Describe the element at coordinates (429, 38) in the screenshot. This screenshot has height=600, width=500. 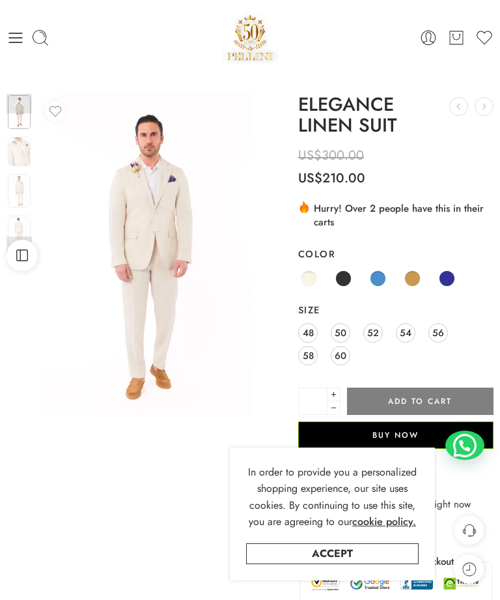
I see `a: Login / Register` at that location.